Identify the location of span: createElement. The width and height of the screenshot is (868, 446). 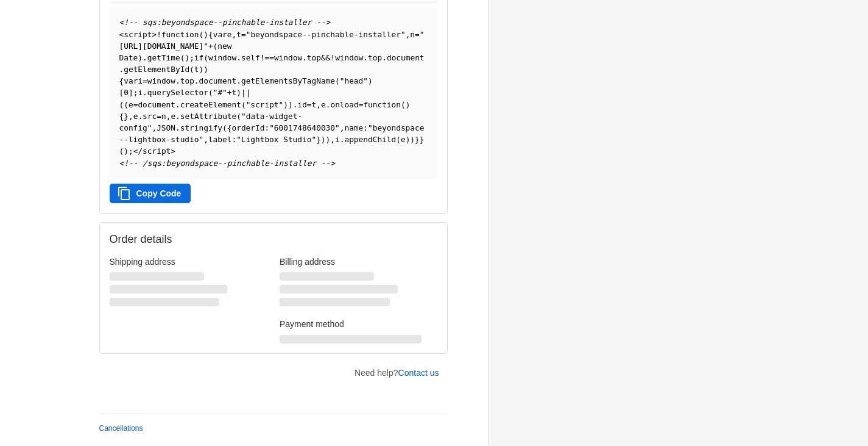
(211, 104).